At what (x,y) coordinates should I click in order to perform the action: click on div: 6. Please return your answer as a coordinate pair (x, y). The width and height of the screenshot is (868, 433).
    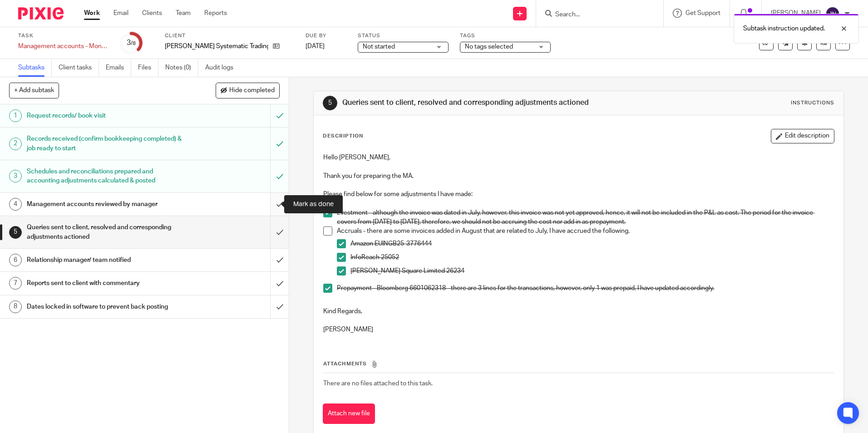
    Looking at the image, I should click on (16, 260).